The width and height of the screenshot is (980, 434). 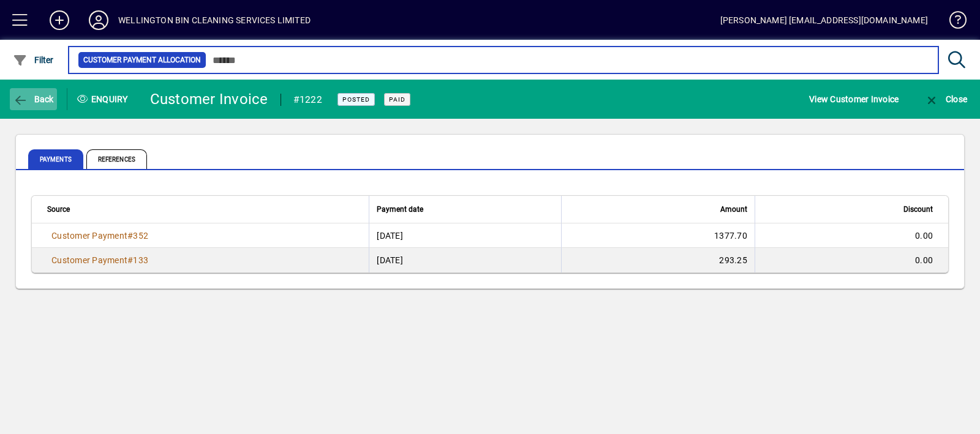 I want to click on span: Paid, so click(x=397, y=99).